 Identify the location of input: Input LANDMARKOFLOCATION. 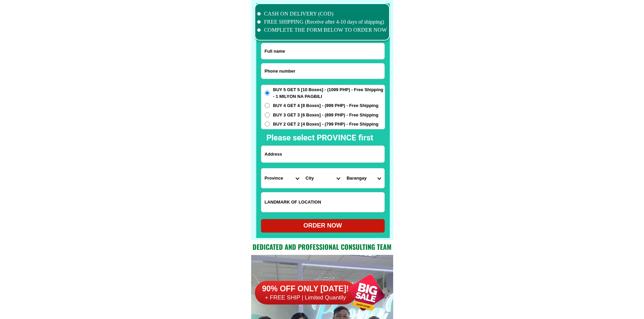
(323, 202).